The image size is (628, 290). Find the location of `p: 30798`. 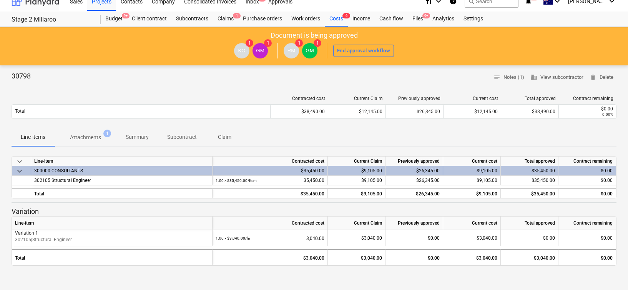

p: 30798 is located at coordinates (21, 76).